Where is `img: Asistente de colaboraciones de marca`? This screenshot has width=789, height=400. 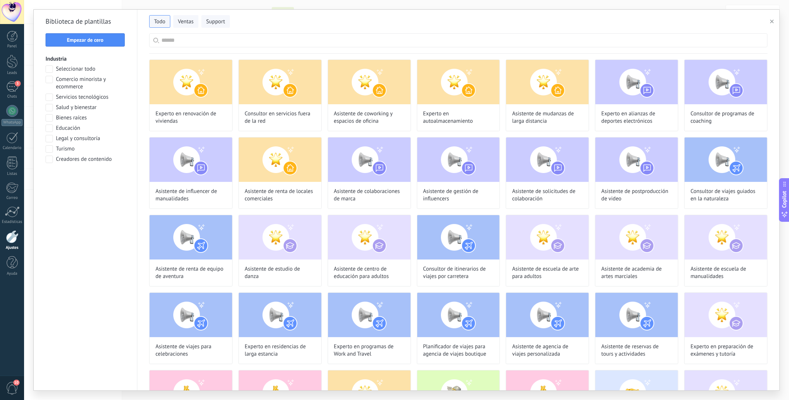
img: Asistente de colaboraciones de marca is located at coordinates (369, 160).